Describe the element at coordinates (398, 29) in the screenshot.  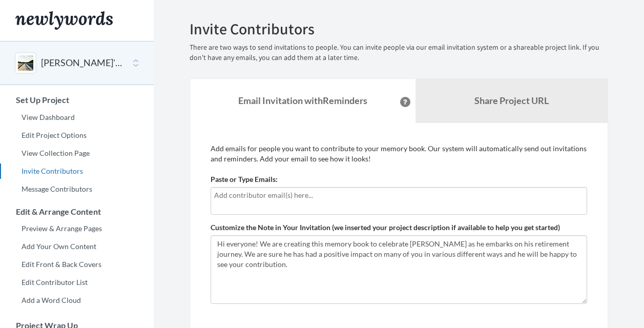
I see `h2: Invite Contributors` at that location.